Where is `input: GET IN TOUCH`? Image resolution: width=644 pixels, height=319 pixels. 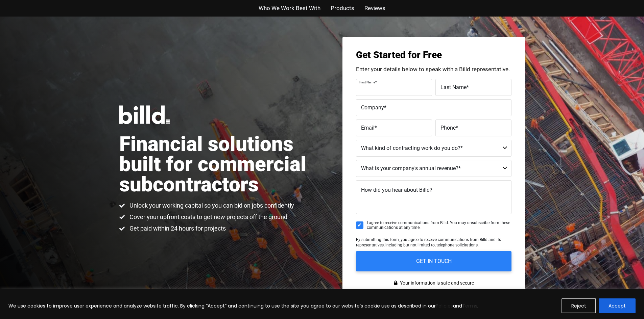 input: GET IN TOUCH is located at coordinates (434, 262).